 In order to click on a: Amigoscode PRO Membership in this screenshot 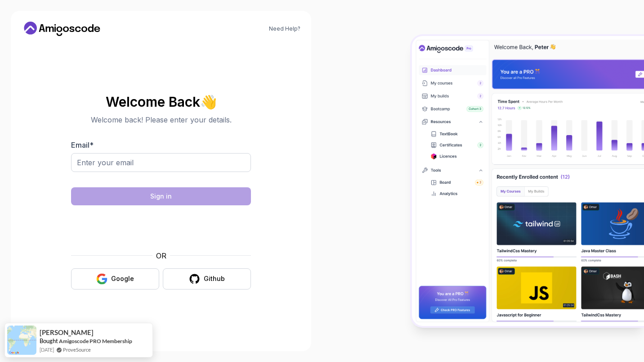, I will do `click(95, 341)`.